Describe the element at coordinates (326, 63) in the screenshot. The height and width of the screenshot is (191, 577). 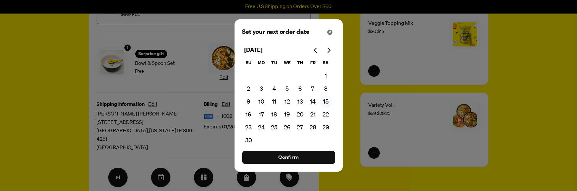
I see `th: Saturday` at that location.